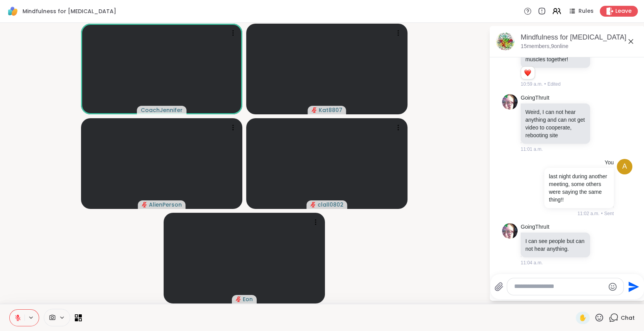 Image resolution: width=644 pixels, height=331 pixels. I want to click on span: Chat, so click(628, 318).